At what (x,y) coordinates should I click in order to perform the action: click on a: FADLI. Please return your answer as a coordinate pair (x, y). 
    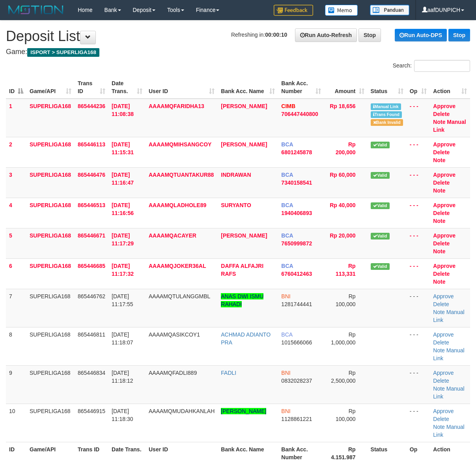
    Looking at the image, I should click on (228, 373).